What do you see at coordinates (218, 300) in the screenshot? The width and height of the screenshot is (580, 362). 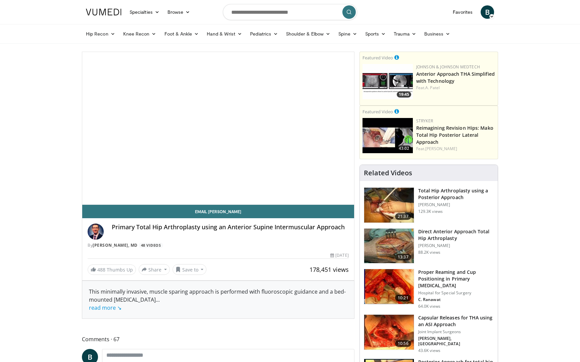 I see `div: This minimally invasive, muscle sparing approach is performed with fluoroscopic guidance and a be...` at bounding box center [218, 300].